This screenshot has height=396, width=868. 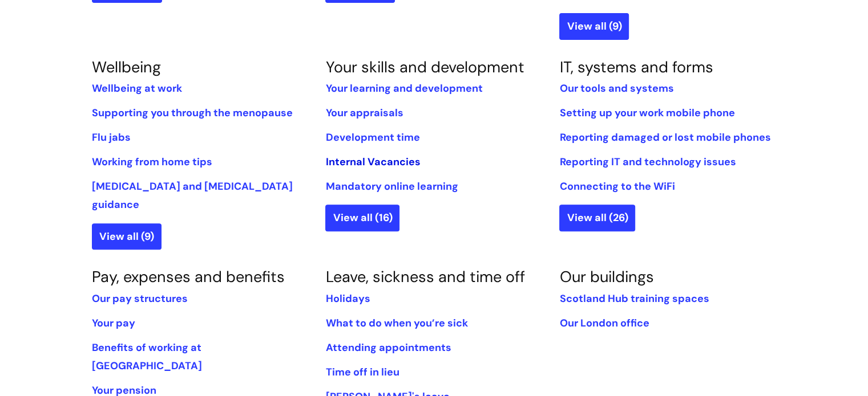 I want to click on a: What to do when you’re sick, so click(x=396, y=323).